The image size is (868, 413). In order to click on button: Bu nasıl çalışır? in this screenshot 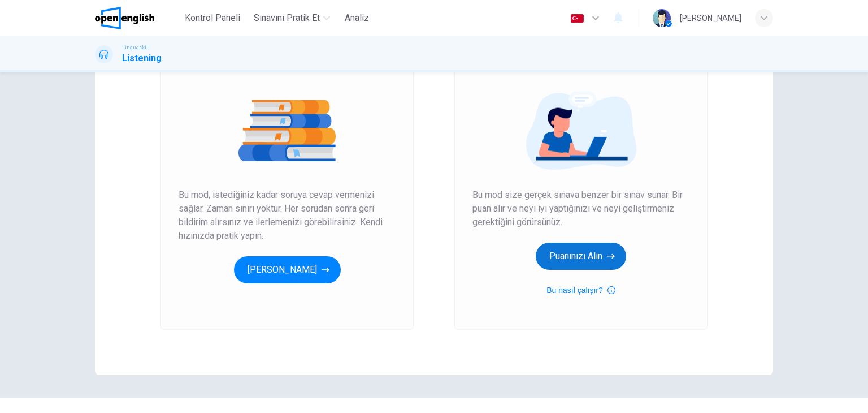, I will do `click(581, 290)`.